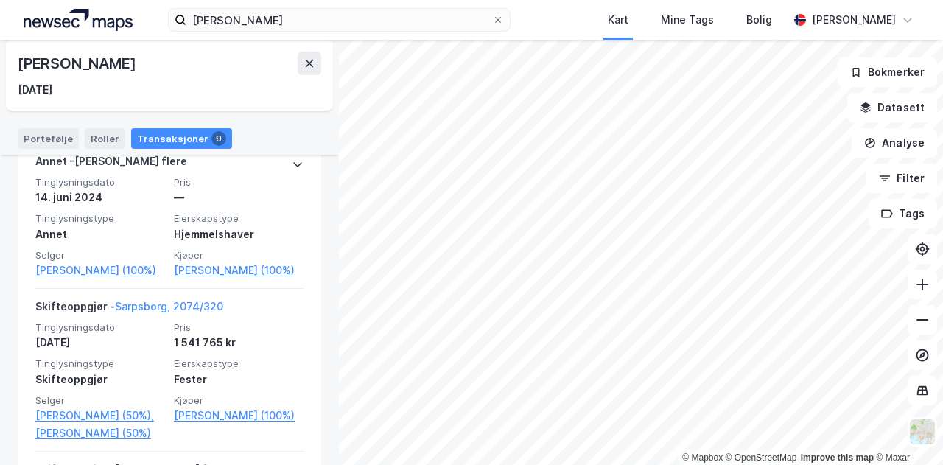  I want to click on div: 14. juni 2024, so click(100, 198).